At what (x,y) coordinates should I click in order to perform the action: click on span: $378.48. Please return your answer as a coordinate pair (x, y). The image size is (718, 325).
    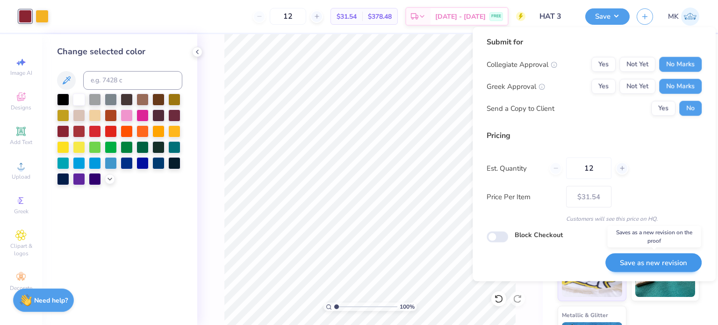
    Looking at the image, I should click on (380, 16).